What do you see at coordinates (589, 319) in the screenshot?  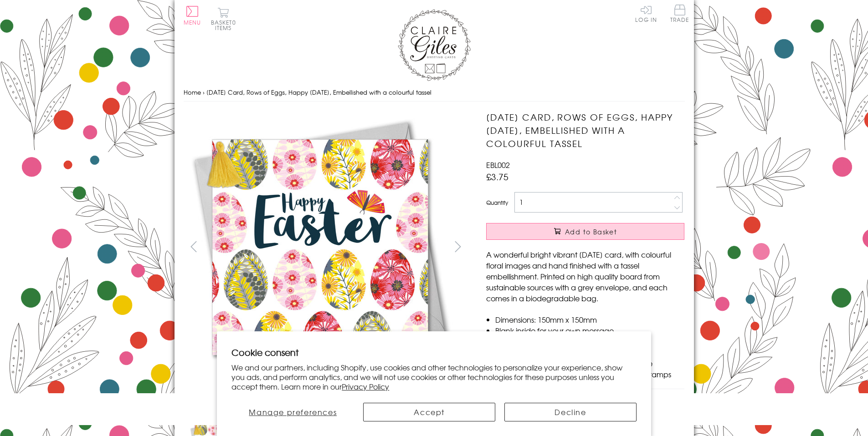 I see `li: Dimensions: 150mm x 150mm` at bounding box center [589, 319].